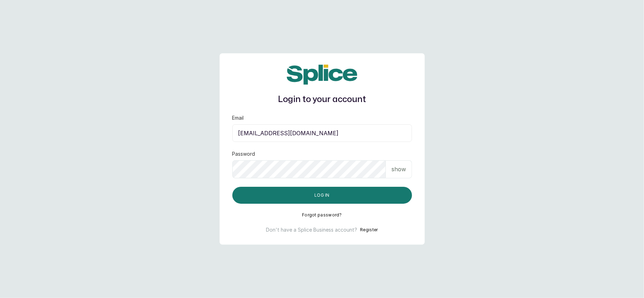 The height and width of the screenshot is (298, 644). I want to click on button: Register, so click(368, 230).